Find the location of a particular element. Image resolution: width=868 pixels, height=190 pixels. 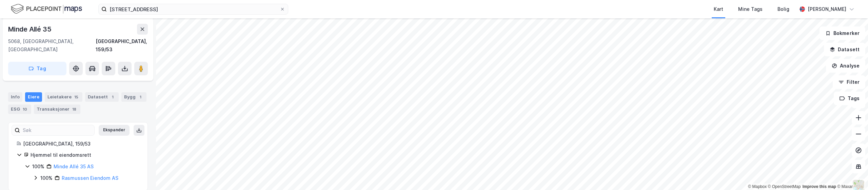

div: 10 is located at coordinates (25, 109).